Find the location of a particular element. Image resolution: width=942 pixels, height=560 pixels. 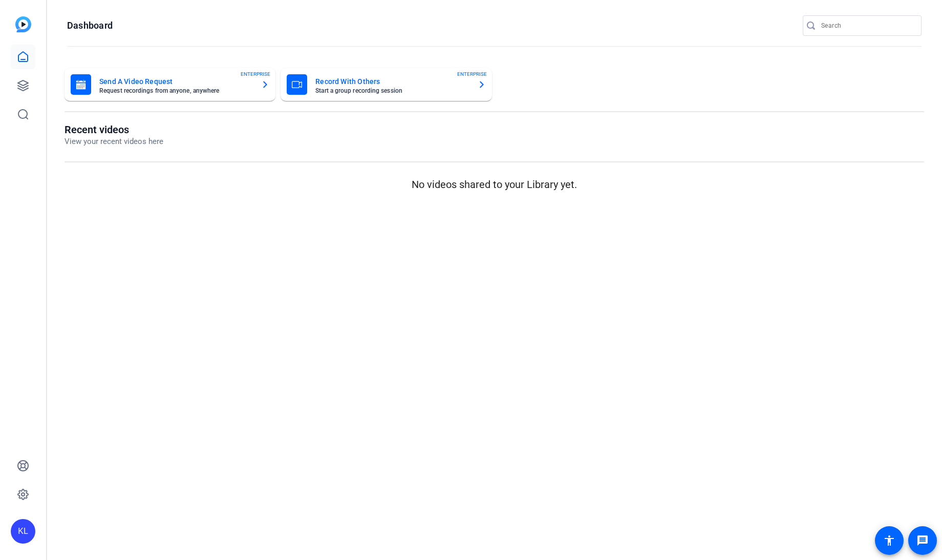

mat-card-title: Send A Video Request is located at coordinates (176, 82).